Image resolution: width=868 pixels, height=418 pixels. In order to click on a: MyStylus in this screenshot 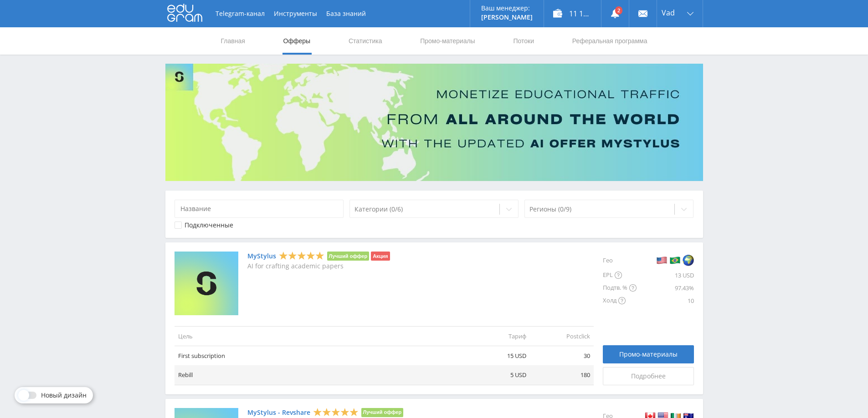, I will do `click(261, 257)`.